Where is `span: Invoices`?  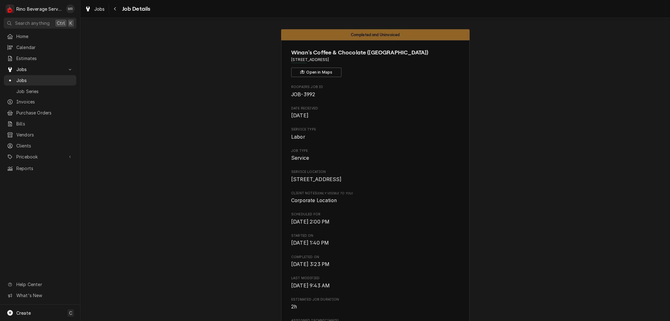
span: Invoices is located at coordinates (45, 101).